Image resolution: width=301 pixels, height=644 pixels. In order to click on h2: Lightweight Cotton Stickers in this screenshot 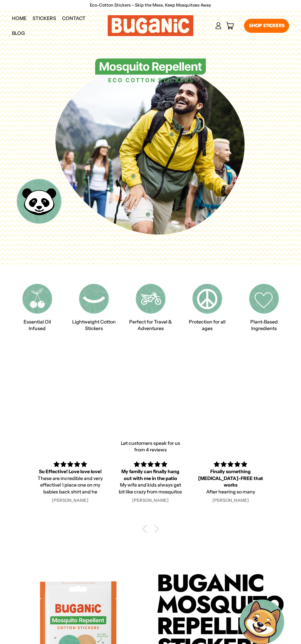, I will do `click(94, 325)`.